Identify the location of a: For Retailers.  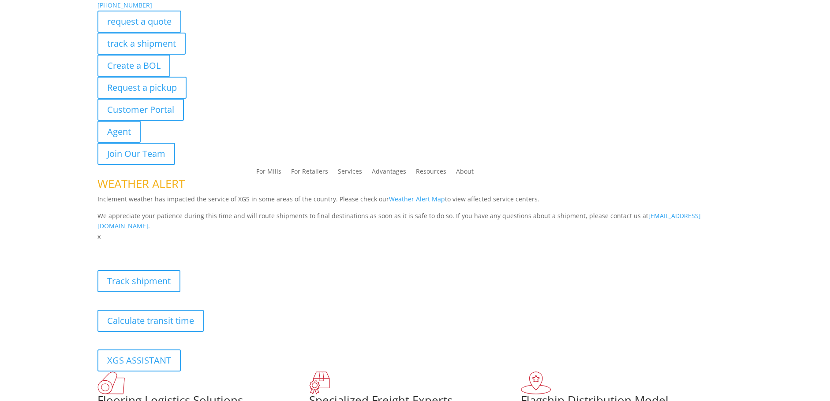
(310, 173).